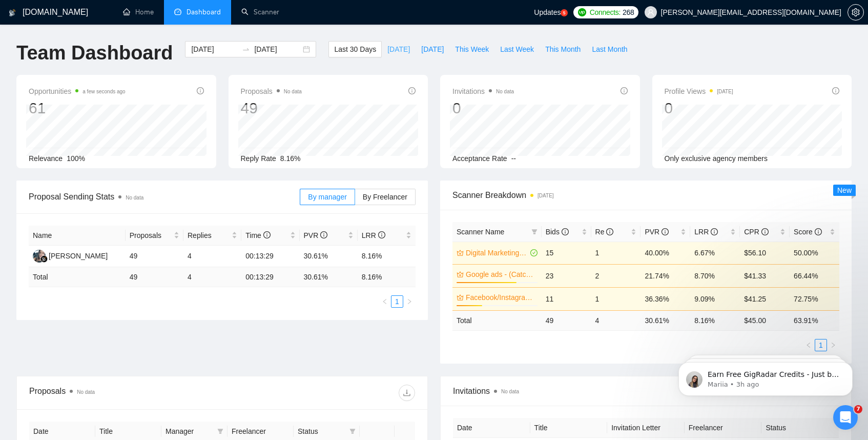 The image size is (868, 440). Describe the element at coordinates (77, 91) in the screenshot. I see `span: Opportunities` at that location.